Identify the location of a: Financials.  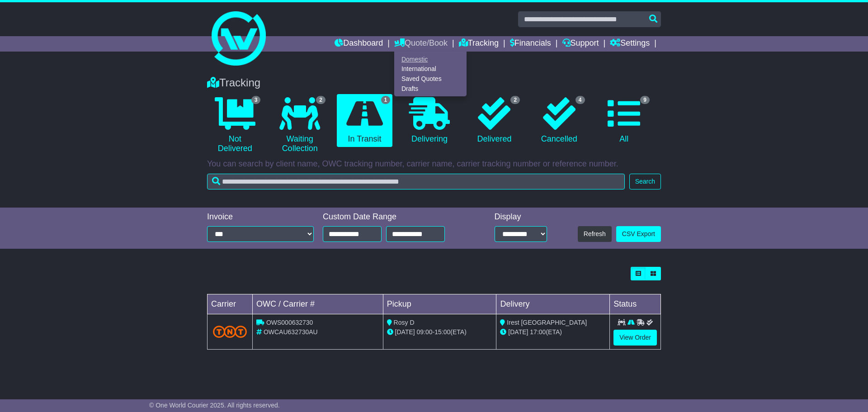
(530, 44).